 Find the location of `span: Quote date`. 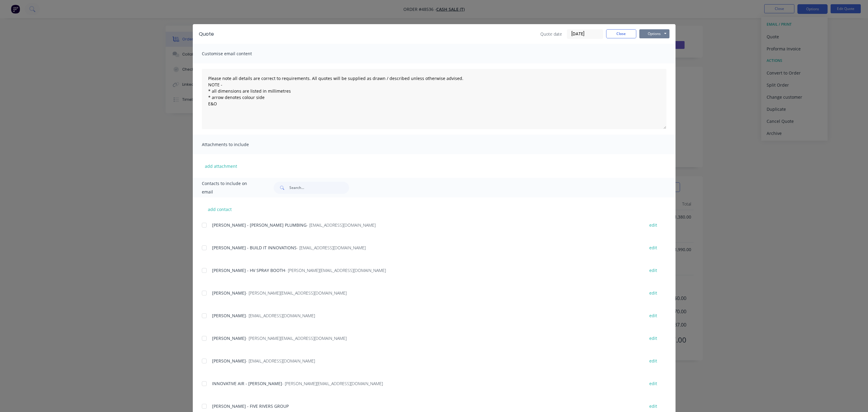

span: Quote date is located at coordinates (551, 34).